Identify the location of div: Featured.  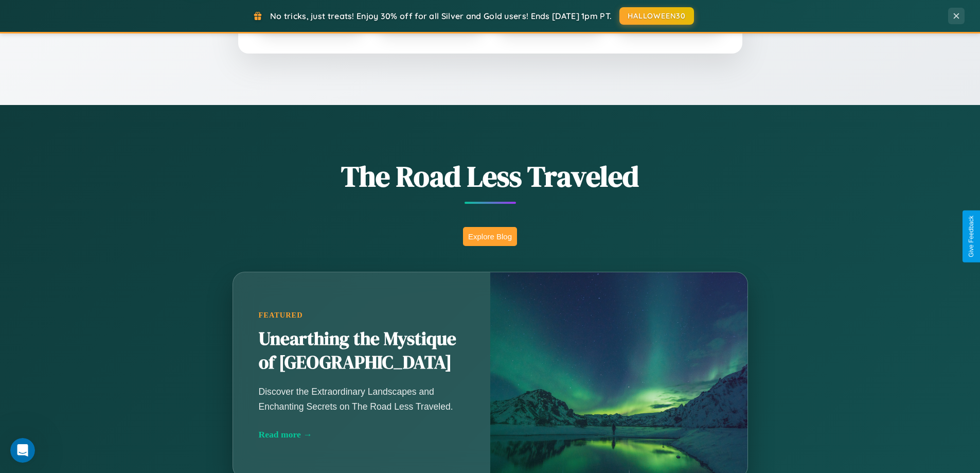
(362, 315).